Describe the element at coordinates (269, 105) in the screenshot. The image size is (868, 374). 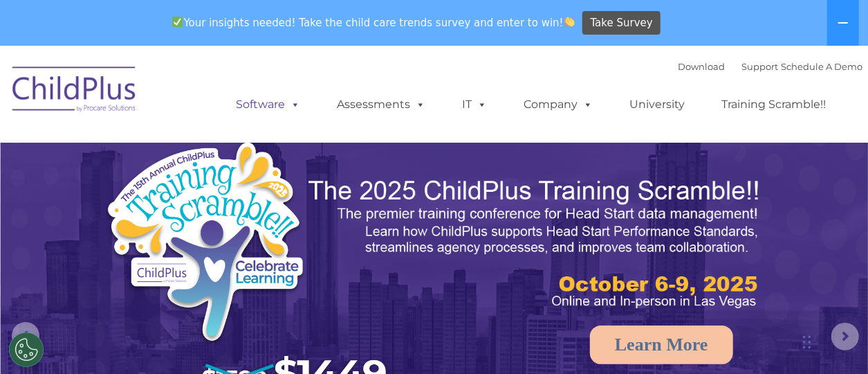
I see `a: Software` at that location.